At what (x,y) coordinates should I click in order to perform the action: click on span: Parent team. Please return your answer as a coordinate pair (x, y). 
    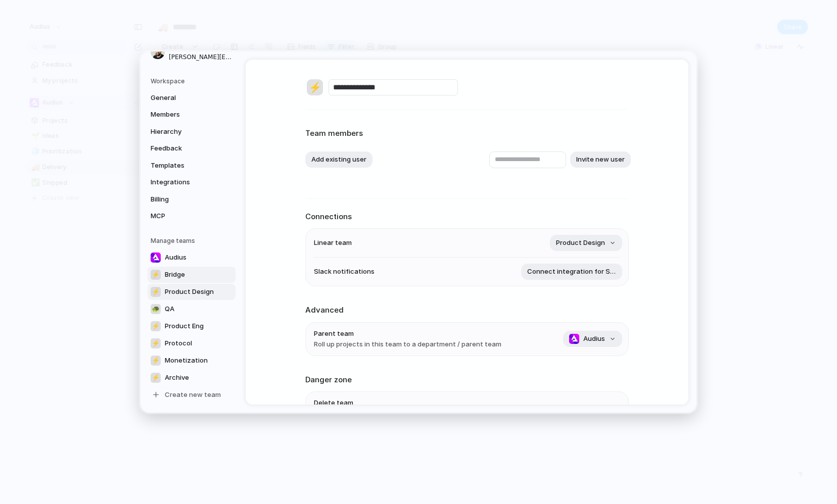
    Looking at the image, I should click on (408, 333).